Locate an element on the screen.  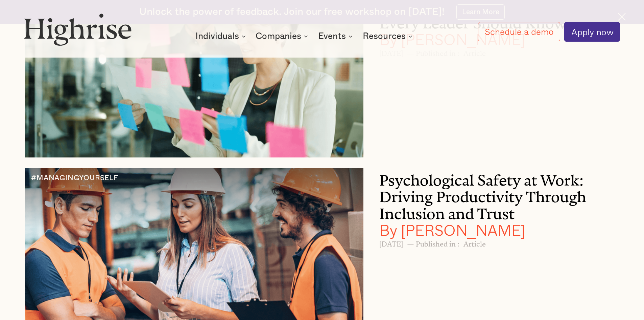
div: #MANAGINGYOURSELF is located at coordinates (75, 178).